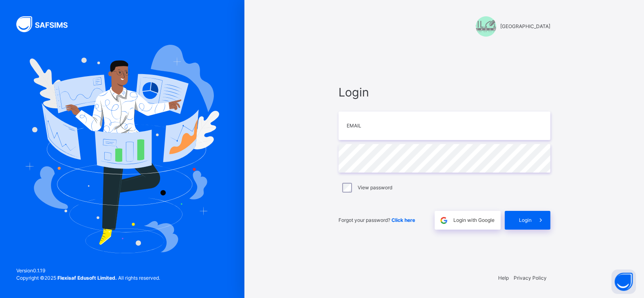 This screenshot has height=298, width=644. What do you see at coordinates (443, 220) in the screenshot?
I see `img: google.396cfc9801f0270233282035f929180a.svg` at bounding box center [443, 220].